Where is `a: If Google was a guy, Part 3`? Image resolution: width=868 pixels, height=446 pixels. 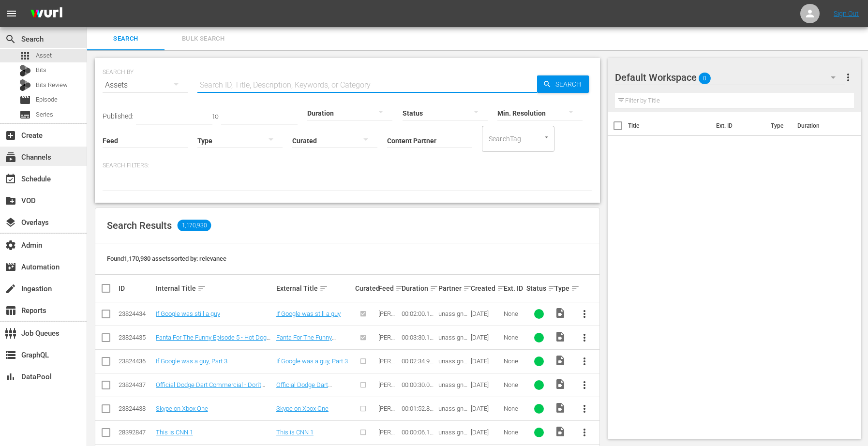
a: If Google was a guy, Part 3 is located at coordinates (312, 361).